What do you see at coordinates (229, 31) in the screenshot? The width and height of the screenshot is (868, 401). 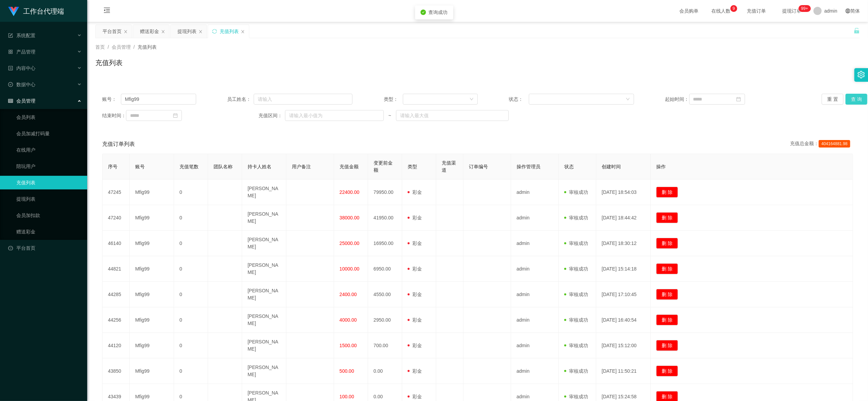 I see `div: 充值列表` at bounding box center [229, 31].